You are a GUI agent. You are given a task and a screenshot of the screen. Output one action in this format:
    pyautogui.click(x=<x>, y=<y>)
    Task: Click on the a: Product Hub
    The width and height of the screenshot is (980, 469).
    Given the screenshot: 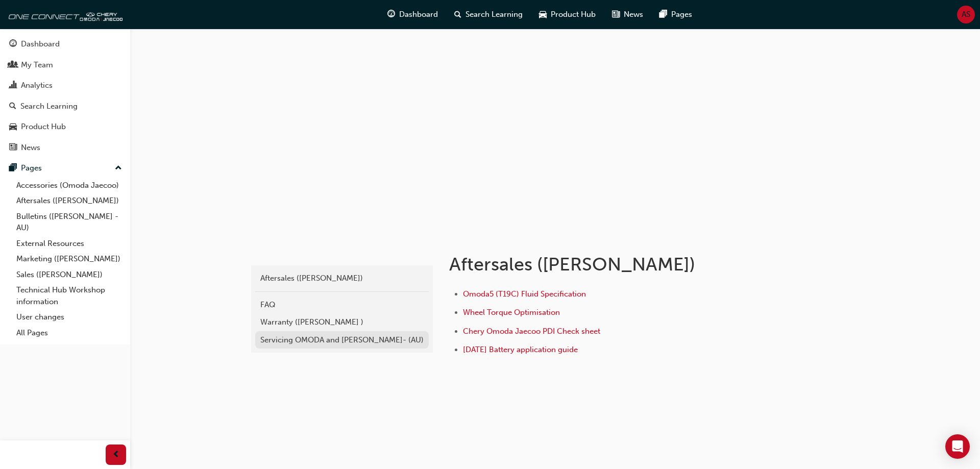 What is the action you would take?
    pyautogui.click(x=65, y=126)
    